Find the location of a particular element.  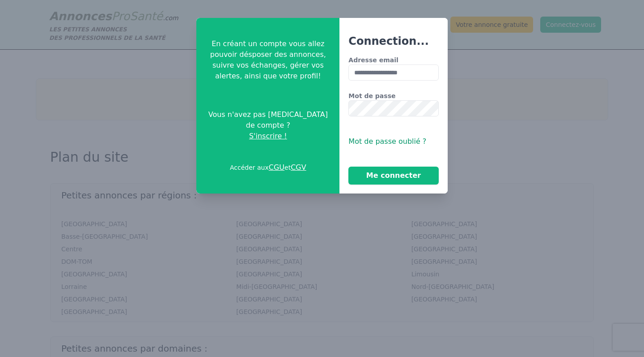

span: S'inscrire ! is located at coordinates (268, 136).